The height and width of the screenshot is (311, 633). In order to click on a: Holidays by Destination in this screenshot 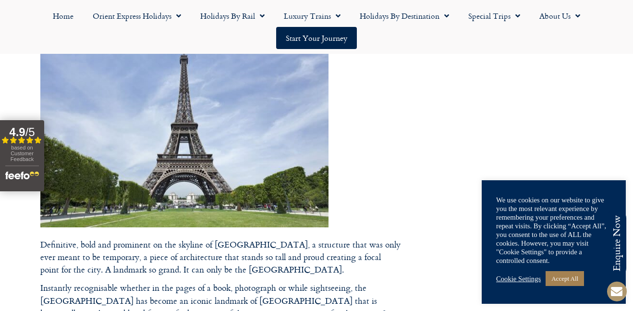, I will do `click(405, 16)`.